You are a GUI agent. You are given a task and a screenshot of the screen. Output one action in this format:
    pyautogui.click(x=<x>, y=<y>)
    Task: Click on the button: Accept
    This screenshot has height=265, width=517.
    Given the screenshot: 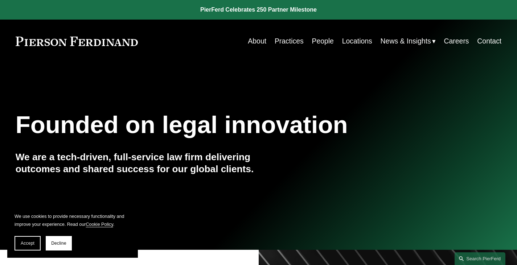 What is the action you would take?
    pyautogui.click(x=28, y=243)
    